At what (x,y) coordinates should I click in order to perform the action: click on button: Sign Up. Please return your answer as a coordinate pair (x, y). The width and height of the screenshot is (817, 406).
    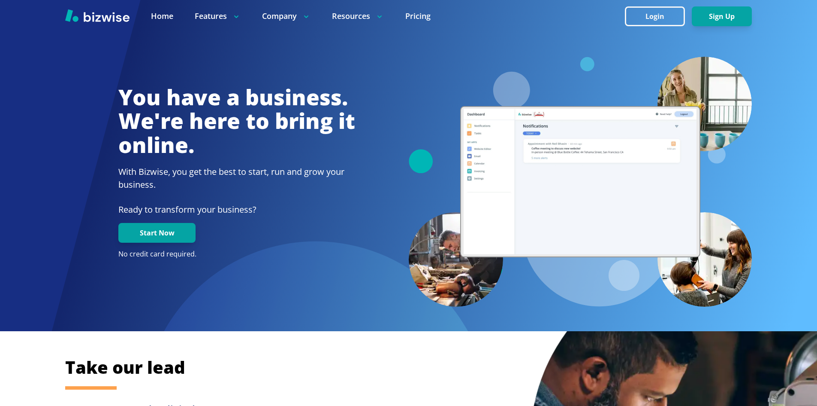
    Looking at the image, I should click on (722, 16).